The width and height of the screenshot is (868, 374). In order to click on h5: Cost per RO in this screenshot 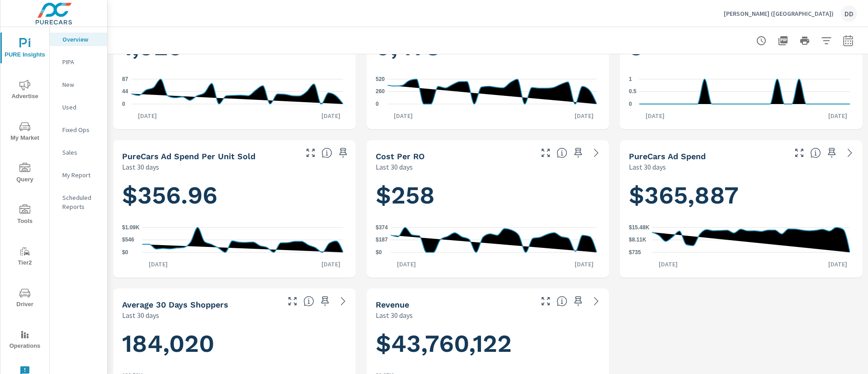, I will do `click(400, 156)`.